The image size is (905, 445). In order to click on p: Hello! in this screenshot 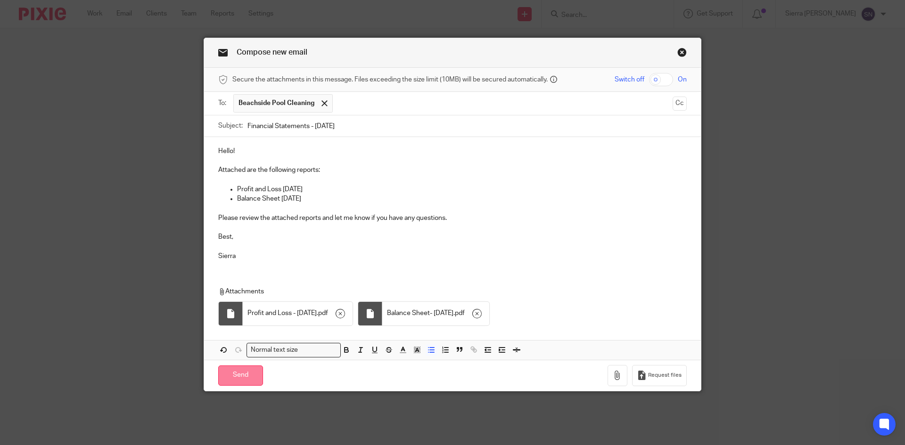, I will do `click(452, 151)`.